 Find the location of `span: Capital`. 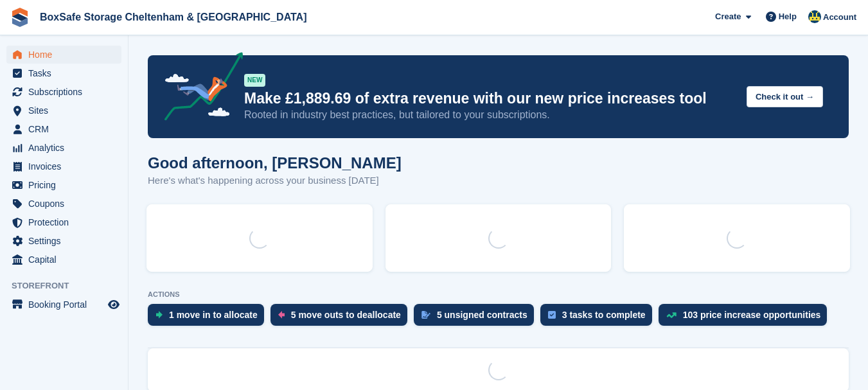

span: Capital is located at coordinates (67, 260).